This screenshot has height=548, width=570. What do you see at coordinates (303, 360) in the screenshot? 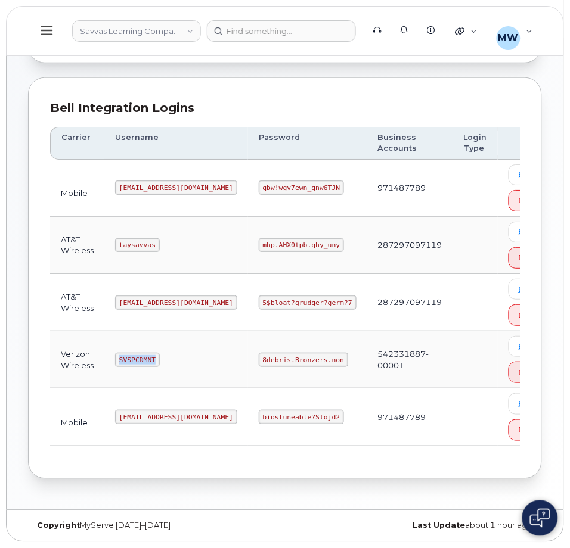
I see `code: 8debris.Bronzers.non` at bounding box center [303, 360].